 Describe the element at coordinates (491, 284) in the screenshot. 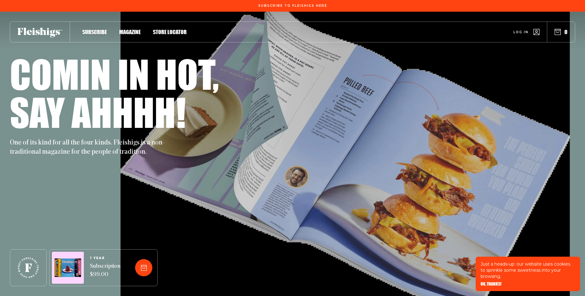

I see `button: OK, THANKS!` at that location.